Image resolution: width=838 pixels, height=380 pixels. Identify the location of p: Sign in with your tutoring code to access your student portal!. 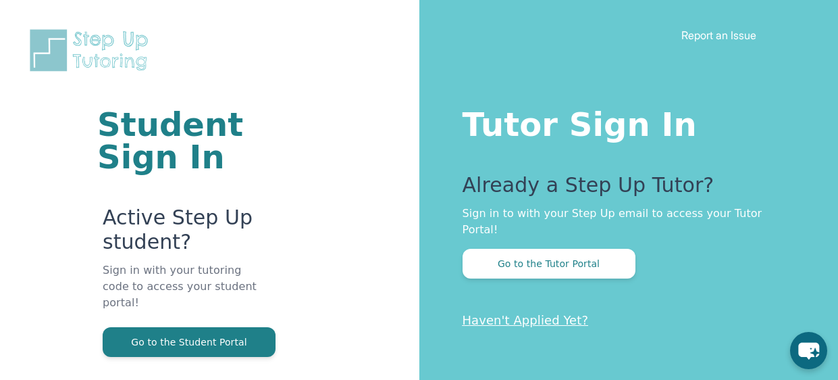
(180, 295).